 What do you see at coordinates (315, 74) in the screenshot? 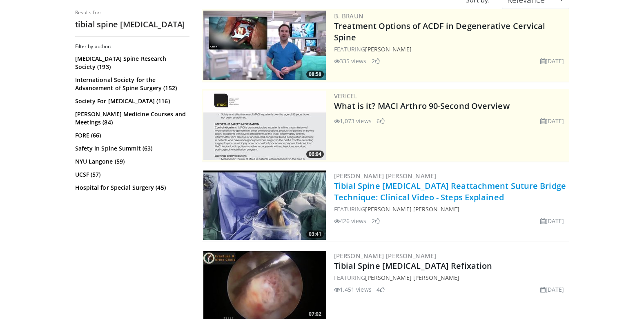
I see `span: 08:58` at bounding box center [315, 74].